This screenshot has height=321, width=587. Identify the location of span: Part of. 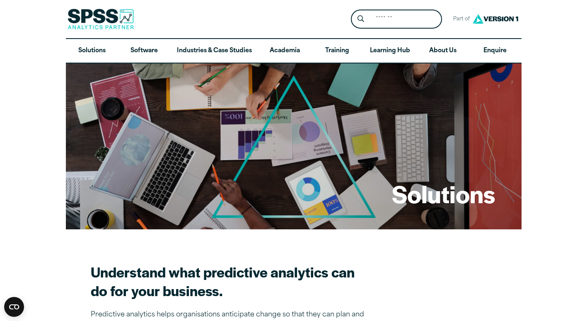
(460, 19).